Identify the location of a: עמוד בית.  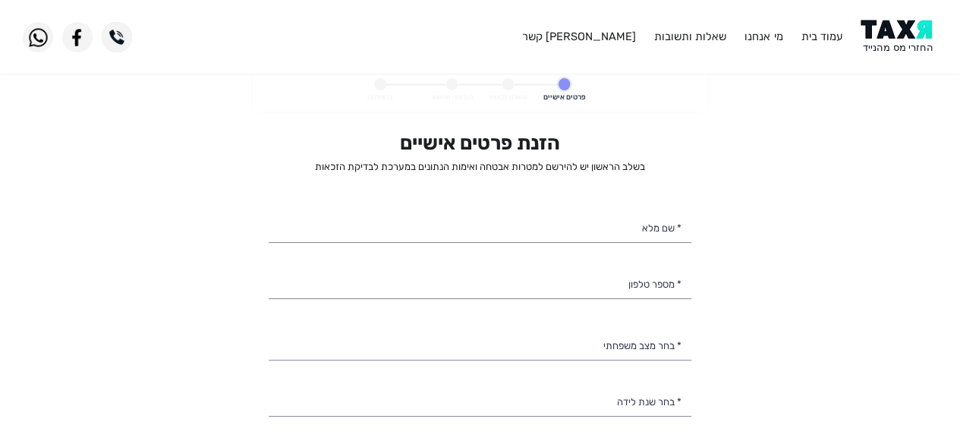
(822, 36).